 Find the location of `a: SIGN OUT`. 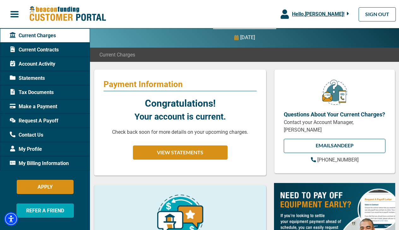

a: SIGN OUT is located at coordinates (377, 14).